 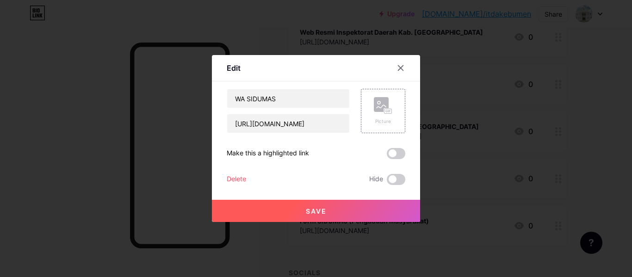 I want to click on input: URL, so click(x=288, y=124).